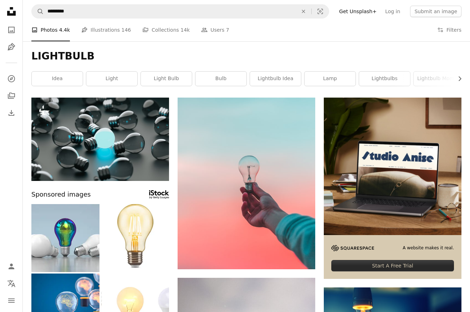  Describe the element at coordinates (352, 248) in the screenshot. I see `img: file-1705255347840-230a6ab5bca9image` at that location.